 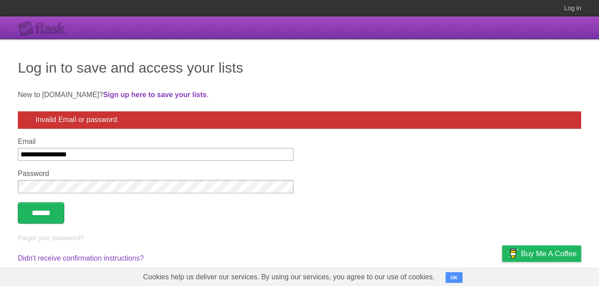 I want to click on a: Buy me a coffee, so click(x=542, y=254).